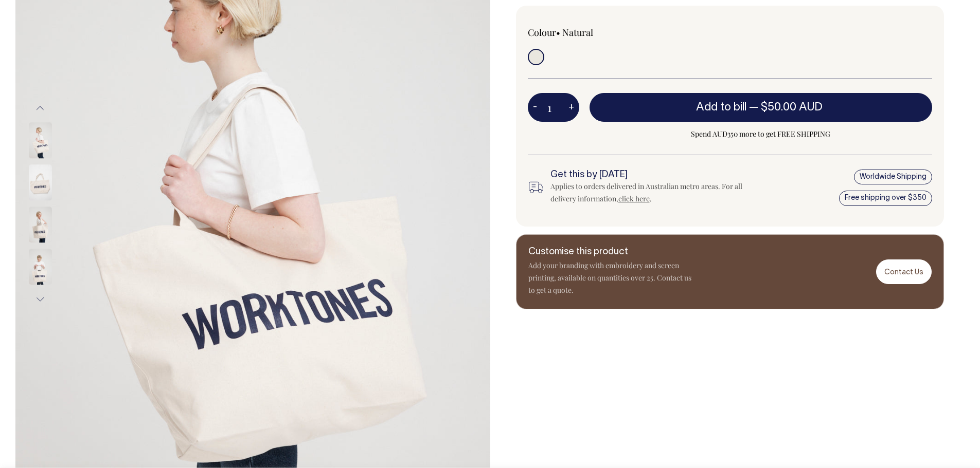 Image resolution: width=980 pixels, height=468 pixels. What do you see at coordinates (761, 107) in the screenshot?
I see `button: Add to bill —$50.00 AUD` at bounding box center [761, 107].